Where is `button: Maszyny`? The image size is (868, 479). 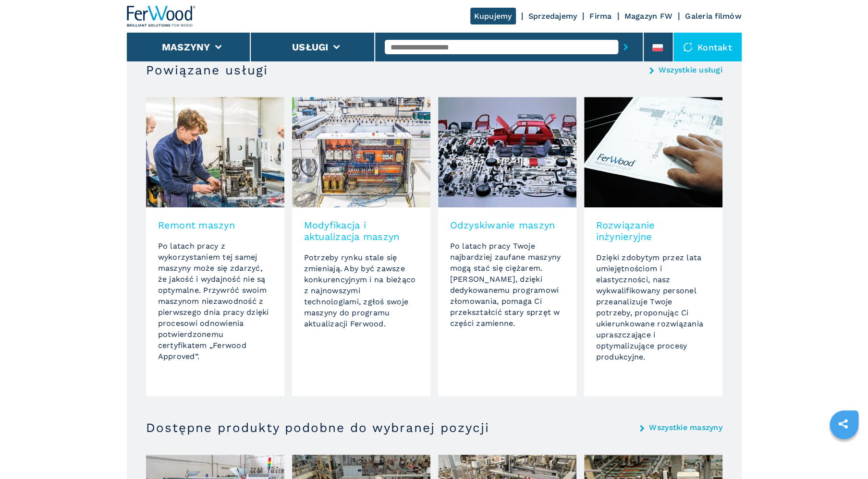 button: Maszyny is located at coordinates (186, 47).